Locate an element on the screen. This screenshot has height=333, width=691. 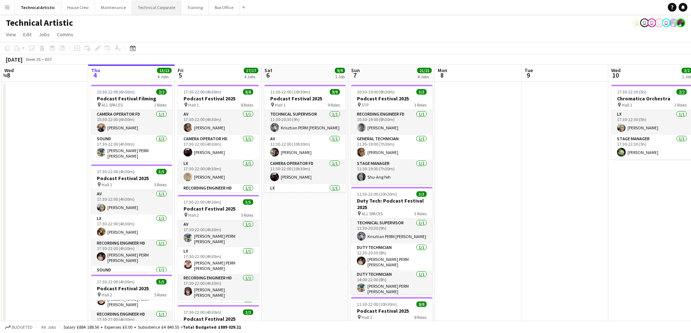
span: Total Budgeted £889 029.11 is located at coordinates (212, 327).